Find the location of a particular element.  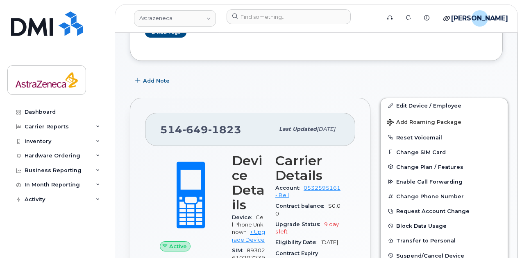

span: Contract balance is located at coordinates (301, 206).